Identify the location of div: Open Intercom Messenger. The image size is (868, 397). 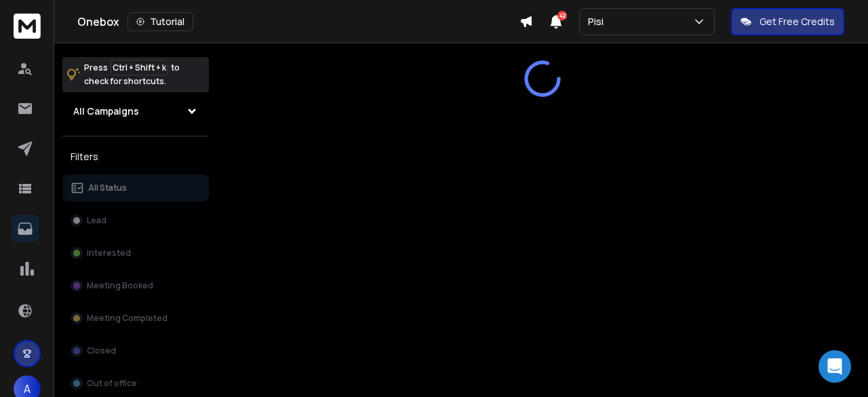
(835, 367).